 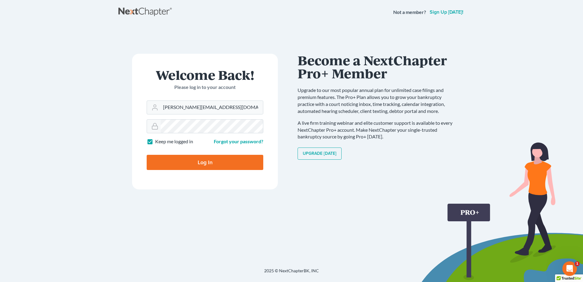 I want to click on input: Email Address, so click(x=212, y=107).